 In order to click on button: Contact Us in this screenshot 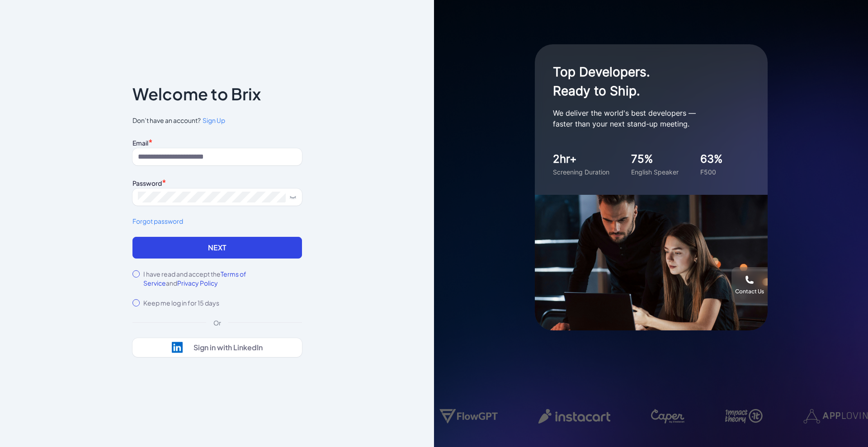, I will do `click(749, 285)`.